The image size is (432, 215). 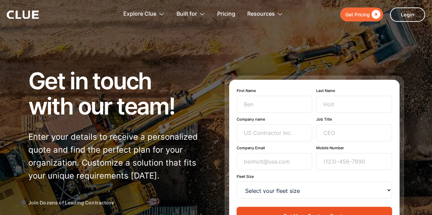 I want to click on div: Get Pricing, so click(x=357, y=14).